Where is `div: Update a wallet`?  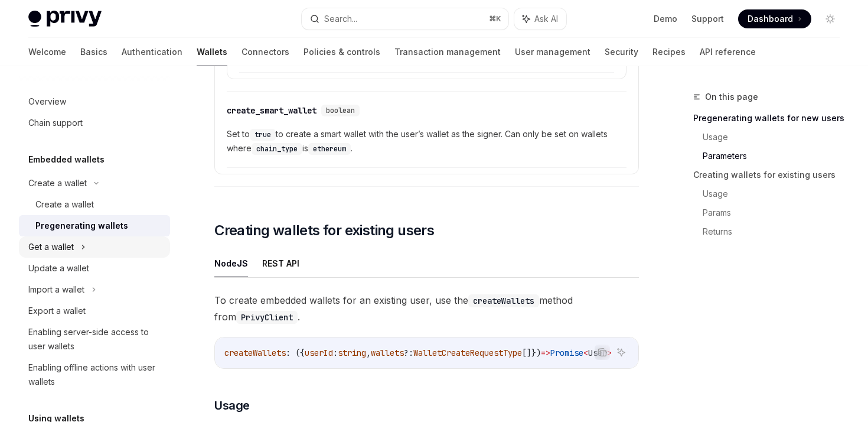
div: Update a wallet is located at coordinates (59, 268).